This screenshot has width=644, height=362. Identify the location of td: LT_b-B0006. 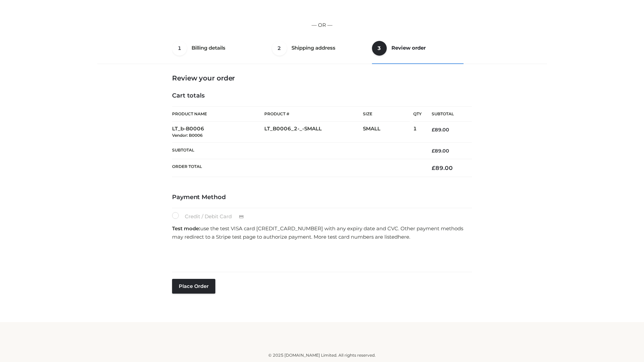
(218, 132).